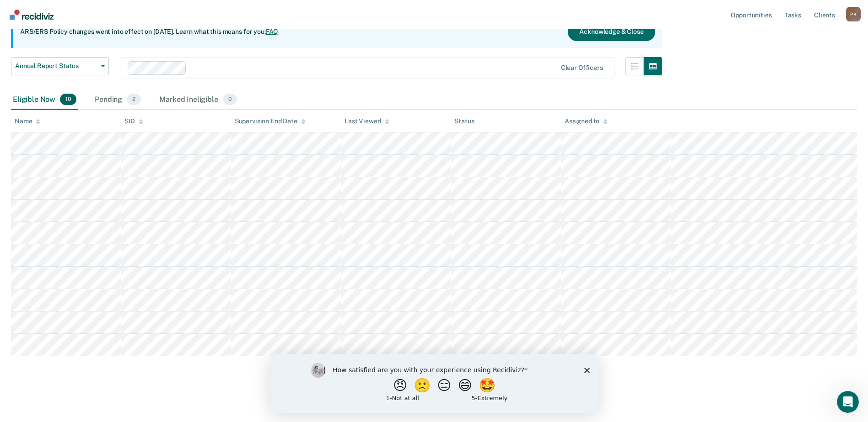 Image resolution: width=868 pixels, height=422 pixels. What do you see at coordinates (31, 15) in the screenshot?
I see `img: Recidiviz` at bounding box center [31, 15].